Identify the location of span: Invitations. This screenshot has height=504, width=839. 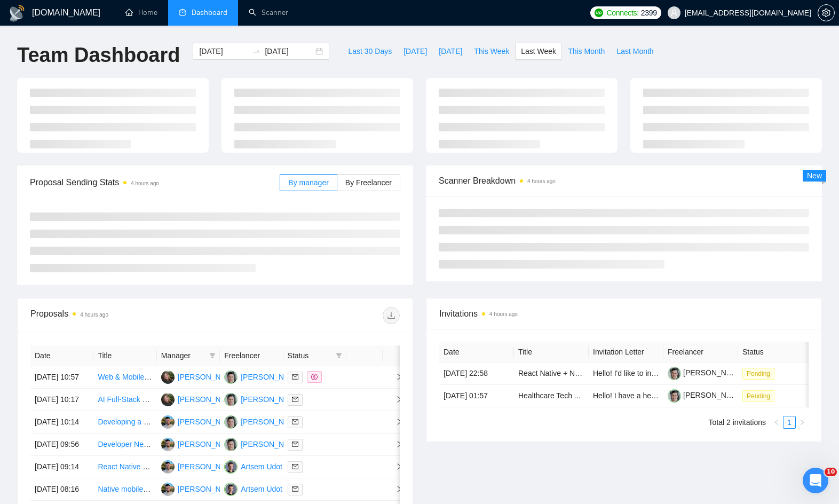
(624, 314).